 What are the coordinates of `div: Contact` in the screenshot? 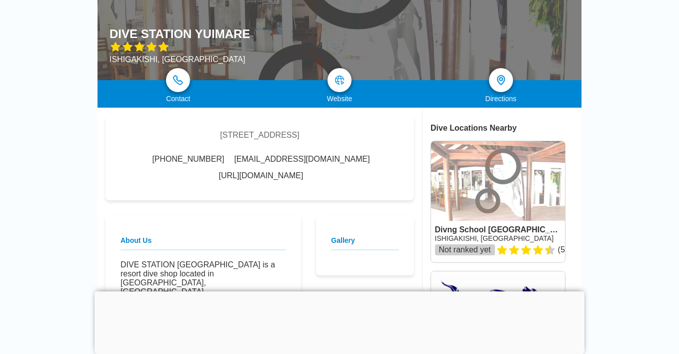 It's located at (178, 99).